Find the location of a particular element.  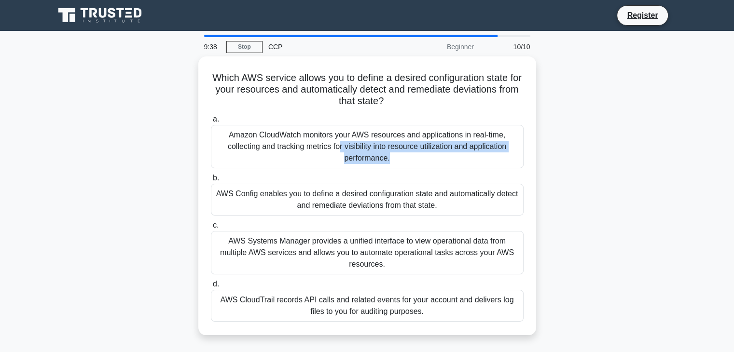

a: Stop is located at coordinates (244, 47).